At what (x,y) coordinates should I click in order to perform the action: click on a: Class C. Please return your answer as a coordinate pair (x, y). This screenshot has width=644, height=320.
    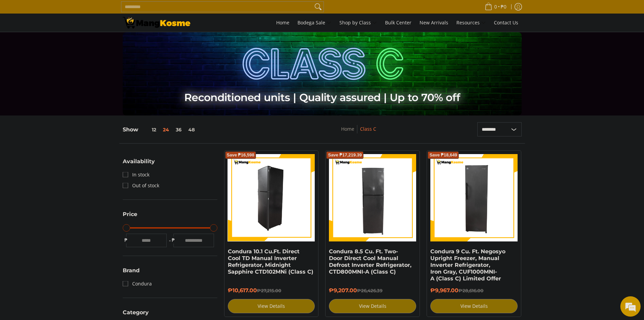
    Looking at the image, I should click on (368, 129).